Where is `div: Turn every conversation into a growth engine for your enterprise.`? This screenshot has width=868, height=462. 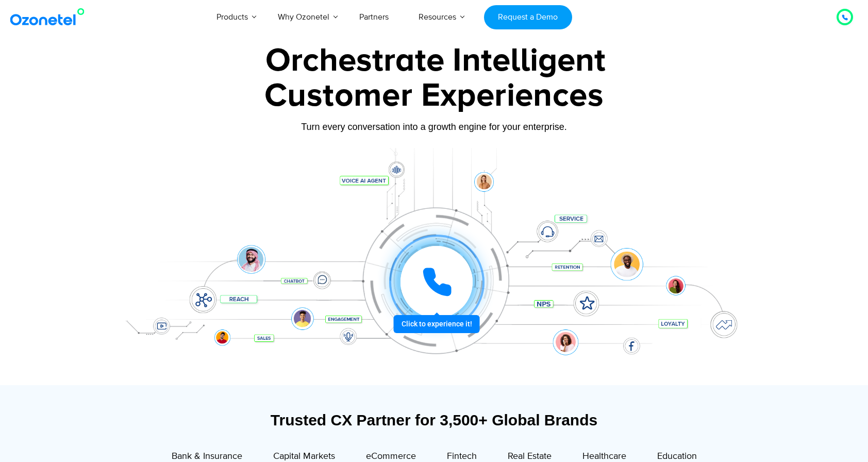
div: Turn every conversation into a growth engine for your enterprise. is located at coordinates (434, 127).